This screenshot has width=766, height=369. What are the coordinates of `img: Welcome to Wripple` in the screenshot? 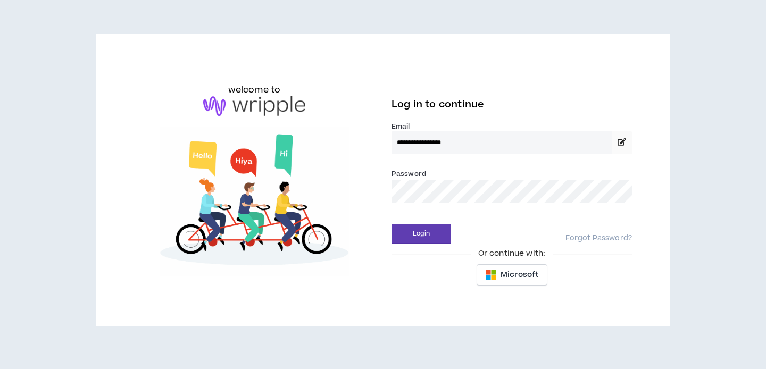 It's located at (254, 202).